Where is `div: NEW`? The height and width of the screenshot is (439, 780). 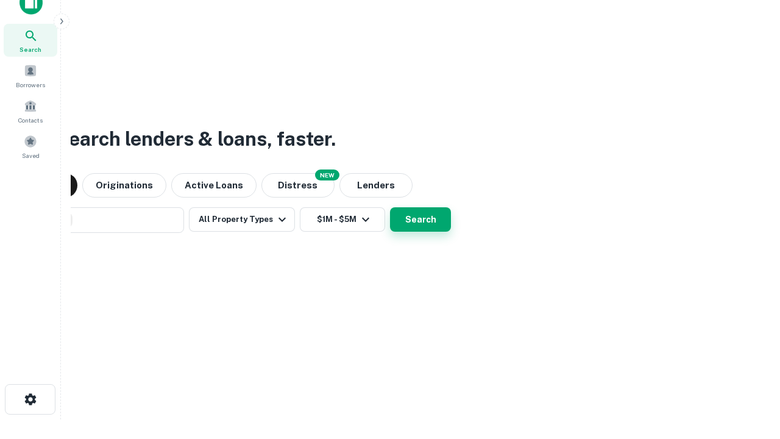
div: NEW is located at coordinates (327, 175).